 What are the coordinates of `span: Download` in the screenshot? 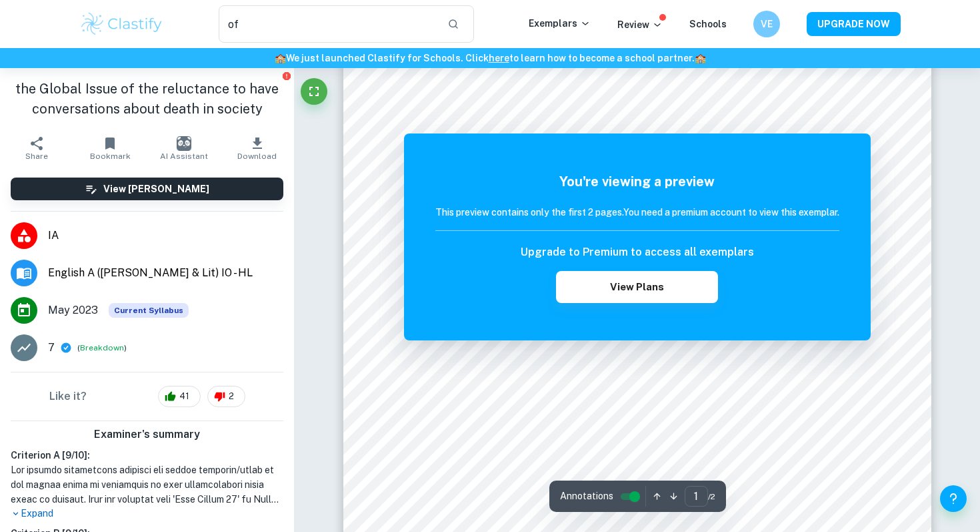 It's located at (256, 156).